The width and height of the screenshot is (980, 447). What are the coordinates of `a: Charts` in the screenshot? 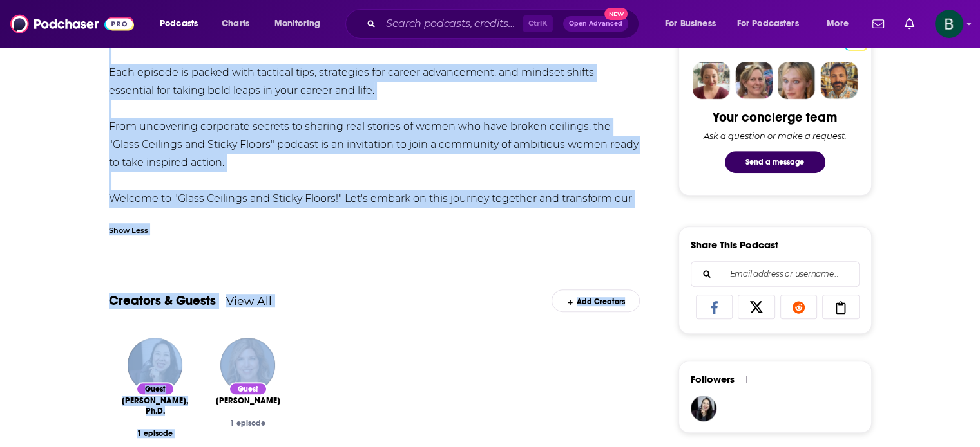 It's located at (235, 24).